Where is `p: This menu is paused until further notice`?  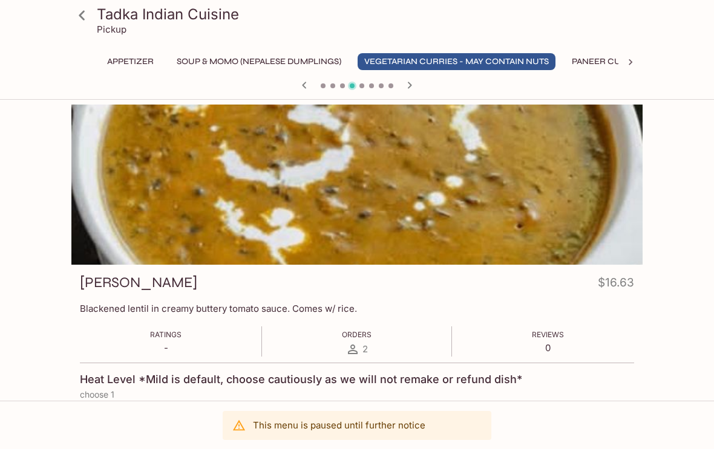 p: This menu is paused until further notice is located at coordinates (339, 425).